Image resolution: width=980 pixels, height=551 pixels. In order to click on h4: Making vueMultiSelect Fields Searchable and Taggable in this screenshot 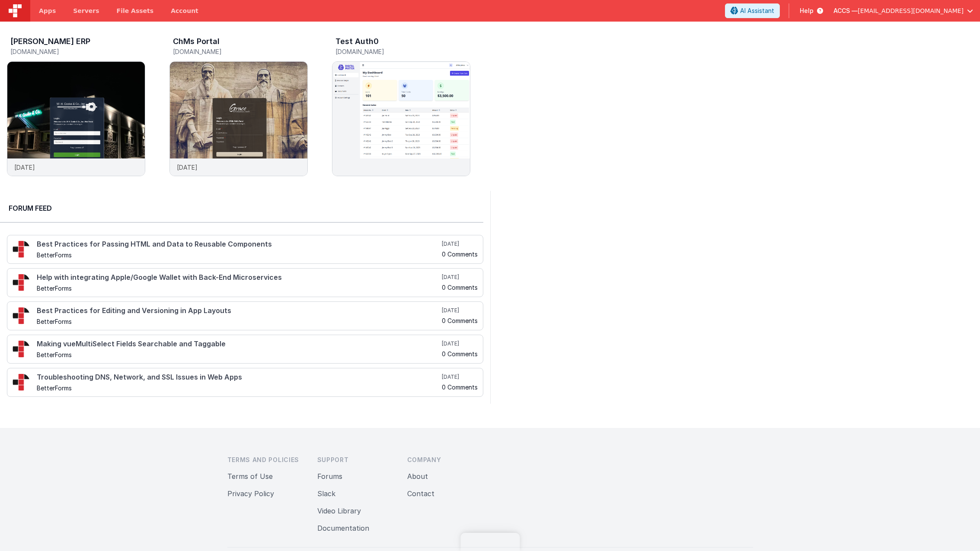, I will do `click(238, 344)`.